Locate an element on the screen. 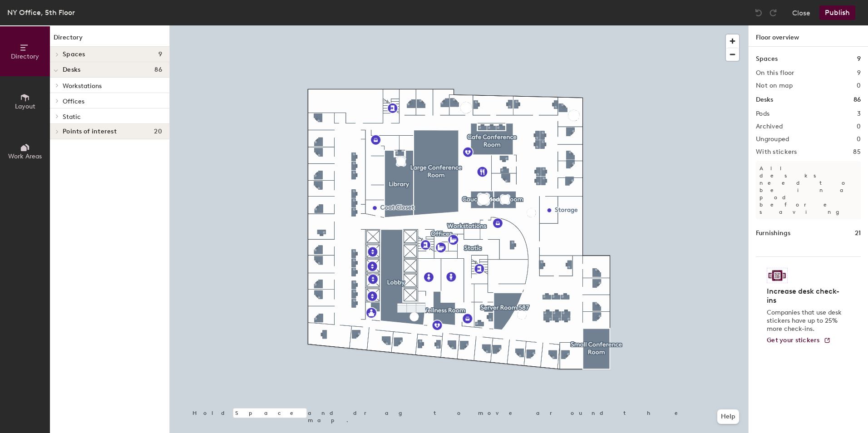 The image size is (868, 433). h2: Pods is located at coordinates (762, 114).